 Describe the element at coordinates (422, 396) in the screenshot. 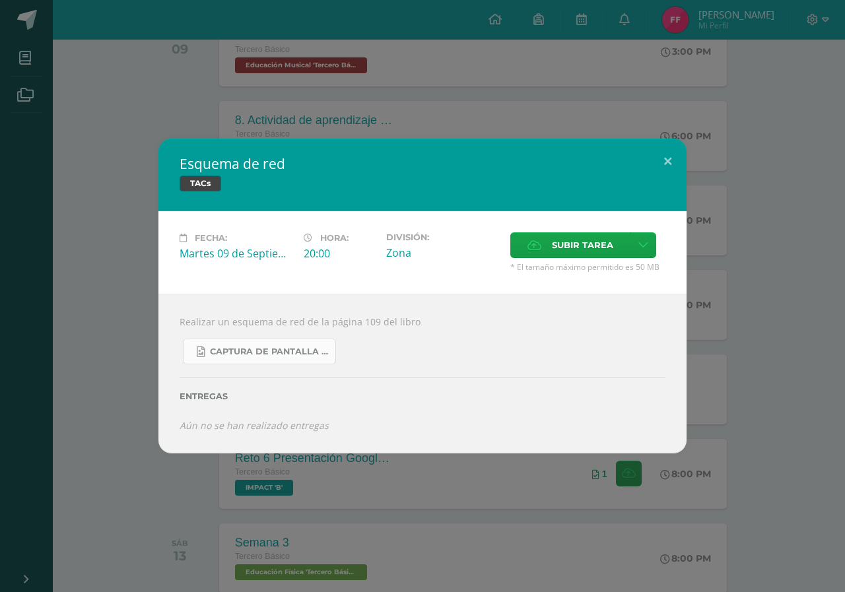

I see `label: Entregas` at that location.